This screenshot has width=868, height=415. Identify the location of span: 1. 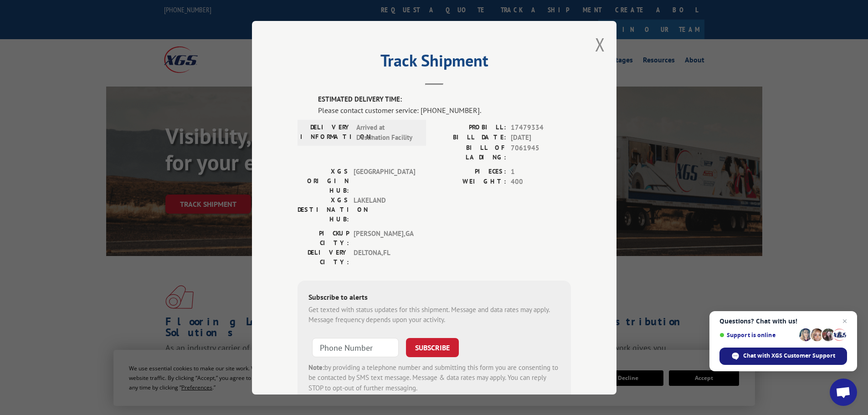
(541, 171).